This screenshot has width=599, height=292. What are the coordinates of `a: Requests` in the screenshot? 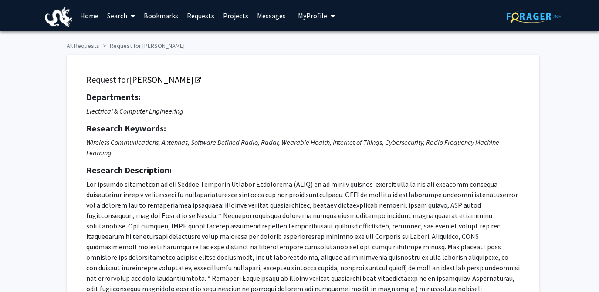 It's located at (200, 16).